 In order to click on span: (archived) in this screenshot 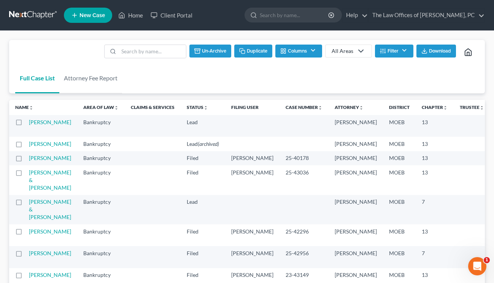, I will do `click(209, 143)`.